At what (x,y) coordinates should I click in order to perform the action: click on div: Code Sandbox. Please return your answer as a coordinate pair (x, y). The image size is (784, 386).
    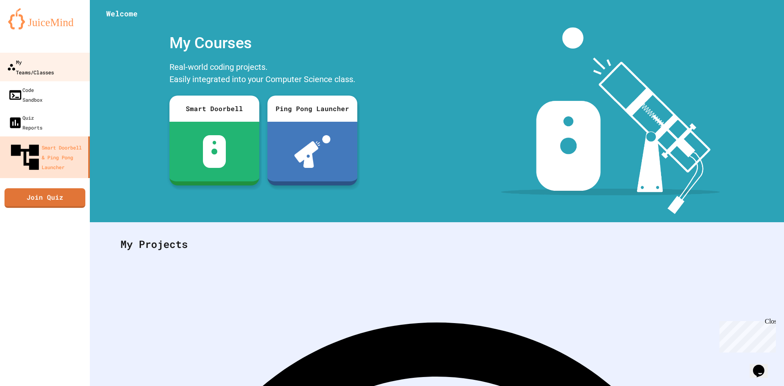
    Looking at the image, I should click on (25, 95).